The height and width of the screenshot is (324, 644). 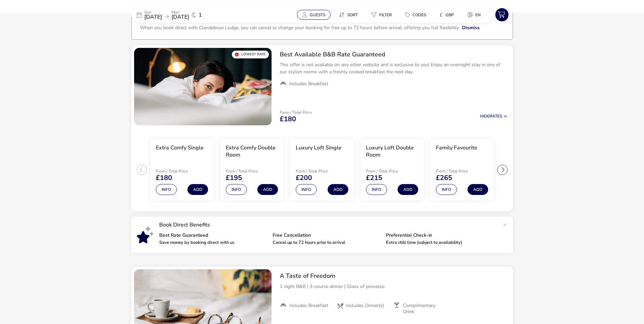 What do you see at coordinates (449, 15) in the screenshot?
I see `span: GBP` at bounding box center [449, 15].